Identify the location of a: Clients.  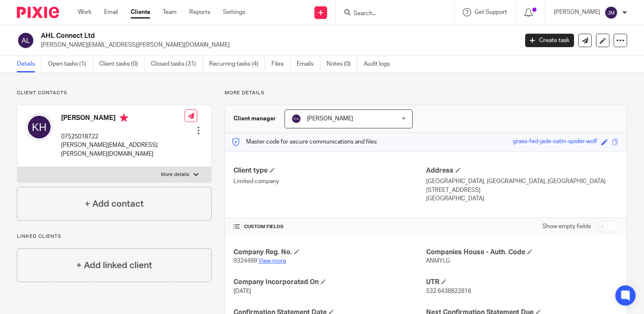
(140, 12).